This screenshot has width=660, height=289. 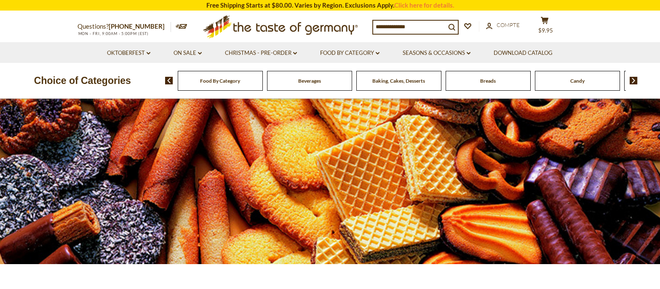 What do you see at coordinates (523, 53) in the screenshot?
I see `a: Download Catalog` at bounding box center [523, 53].